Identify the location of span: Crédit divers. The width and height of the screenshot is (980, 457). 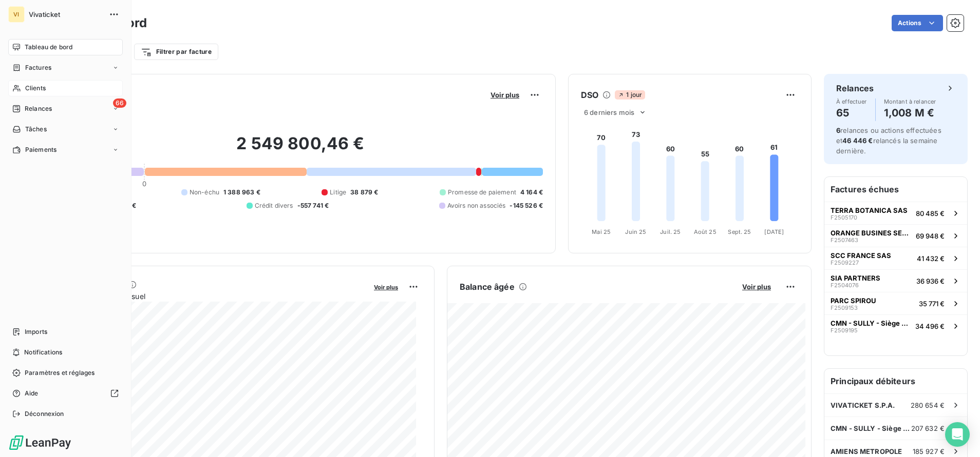
(274, 206).